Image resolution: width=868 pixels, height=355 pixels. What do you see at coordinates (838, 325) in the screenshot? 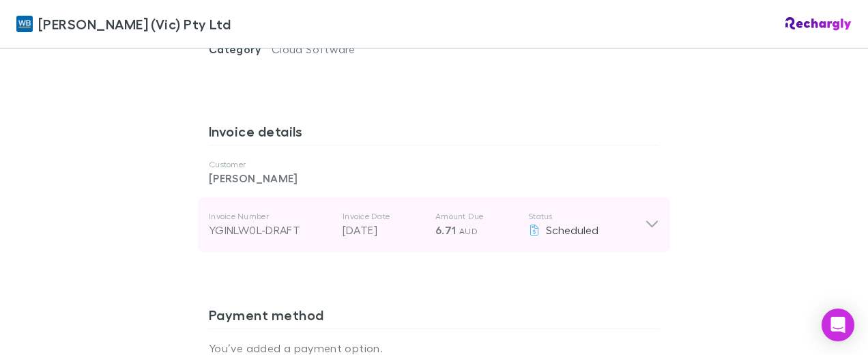
I see `div: Open Intercom Messenger` at bounding box center [838, 325].